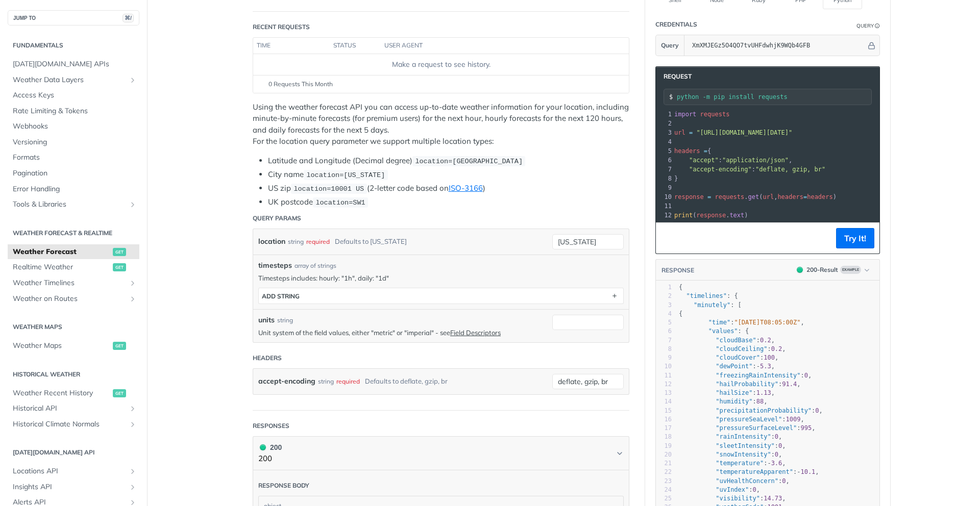 The height and width of the screenshot is (506, 980). I want to click on button: RESPONSE, so click(678, 271).